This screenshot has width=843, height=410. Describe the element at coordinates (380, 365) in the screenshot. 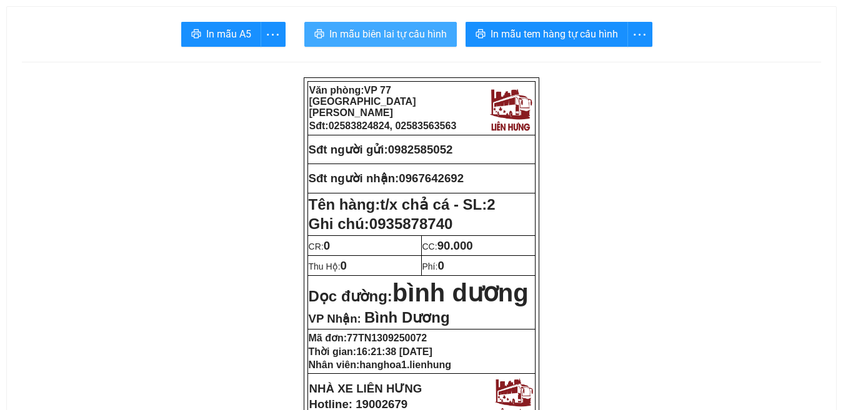

I see `strong: Nhân viên:` at that location.